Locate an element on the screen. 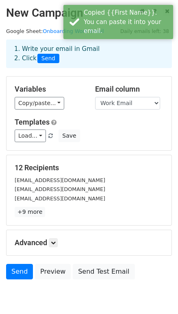  h5: Email column is located at coordinates (130, 89).